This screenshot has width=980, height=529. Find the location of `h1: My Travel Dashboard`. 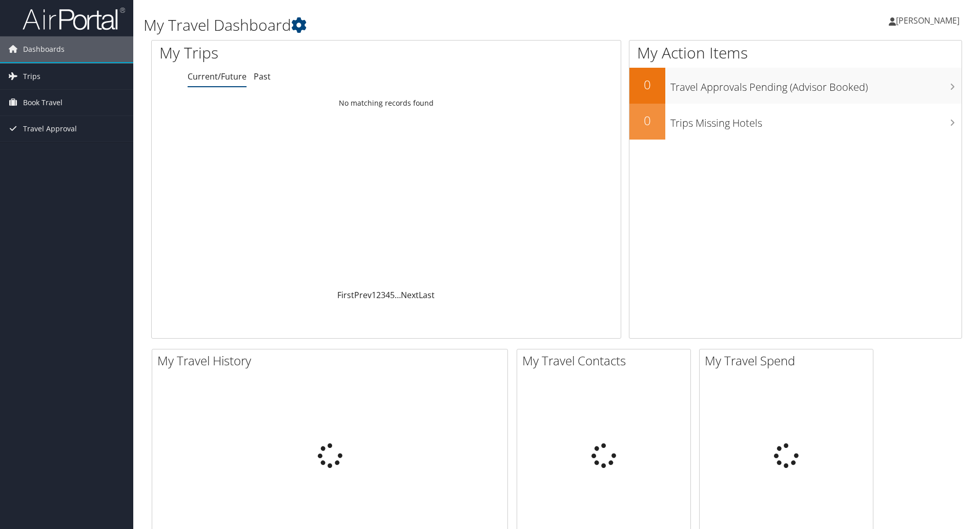

h1: My Travel Dashboard is located at coordinates (419, 25).